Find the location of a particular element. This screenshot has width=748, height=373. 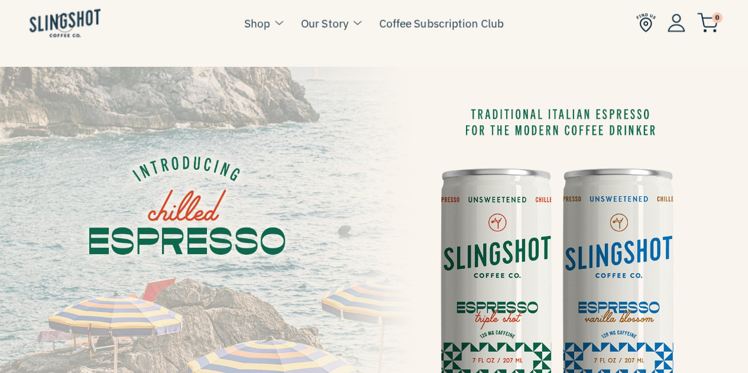

a: Our Story is located at coordinates (325, 23).